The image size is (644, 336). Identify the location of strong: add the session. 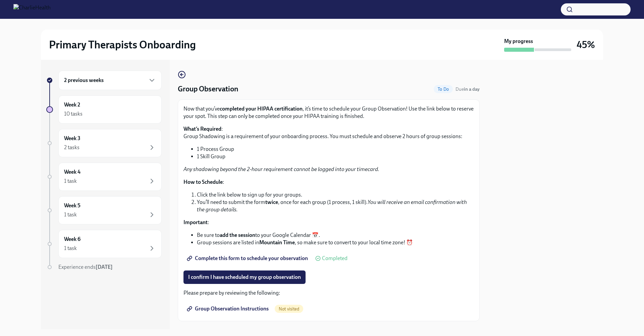
(237, 235).